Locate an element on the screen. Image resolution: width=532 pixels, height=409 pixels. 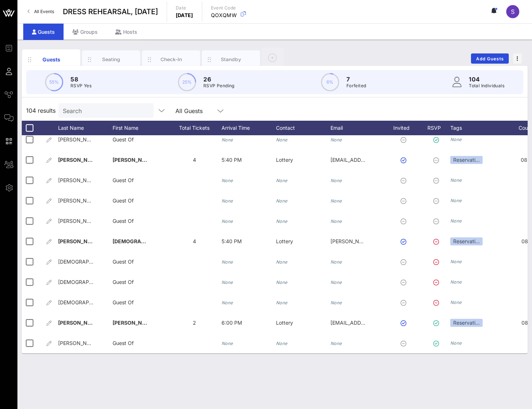
p: Forfeited is located at coordinates (356, 86).